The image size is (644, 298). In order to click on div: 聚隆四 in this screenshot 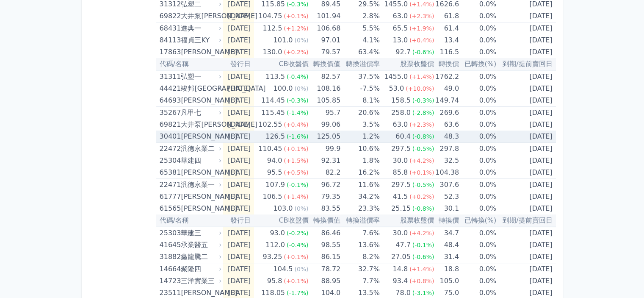, I will do `click(200, 269)`.